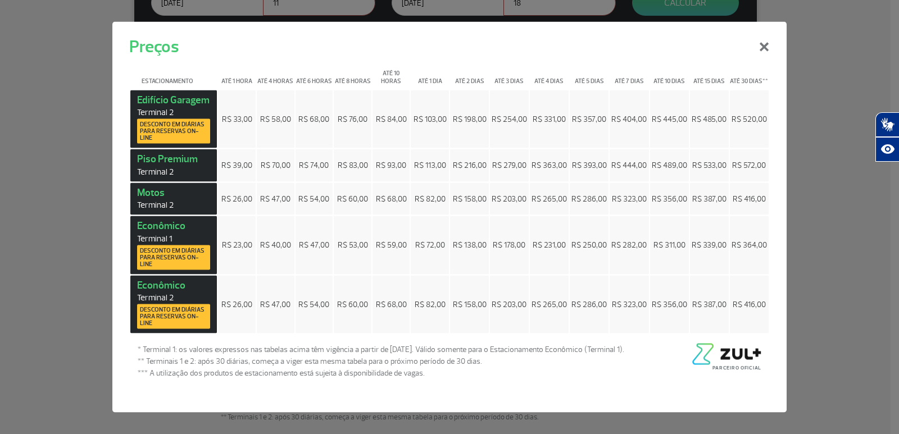 The image size is (899, 434). Describe the element at coordinates (709, 245) in the screenshot. I see `span: R$ 339,00` at that location.